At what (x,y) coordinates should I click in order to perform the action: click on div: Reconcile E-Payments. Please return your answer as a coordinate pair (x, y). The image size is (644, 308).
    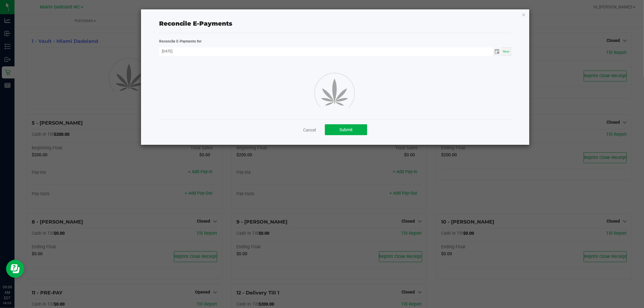
    Looking at the image, I should click on (335, 24).